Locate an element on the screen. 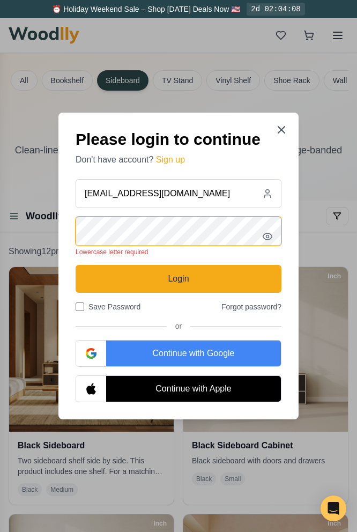 This screenshot has width=357, height=532. p: Don't have account? is located at coordinates (178, 160).